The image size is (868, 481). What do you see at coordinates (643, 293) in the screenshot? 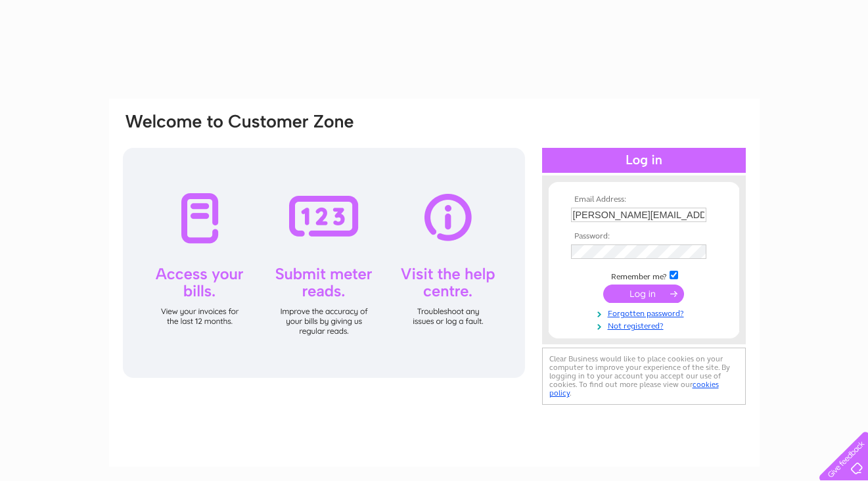
I see `input: Submit` at bounding box center [643, 293].